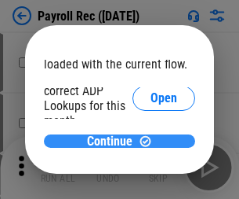 The image size is (239, 199). I want to click on span: Continue, so click(110, 141).